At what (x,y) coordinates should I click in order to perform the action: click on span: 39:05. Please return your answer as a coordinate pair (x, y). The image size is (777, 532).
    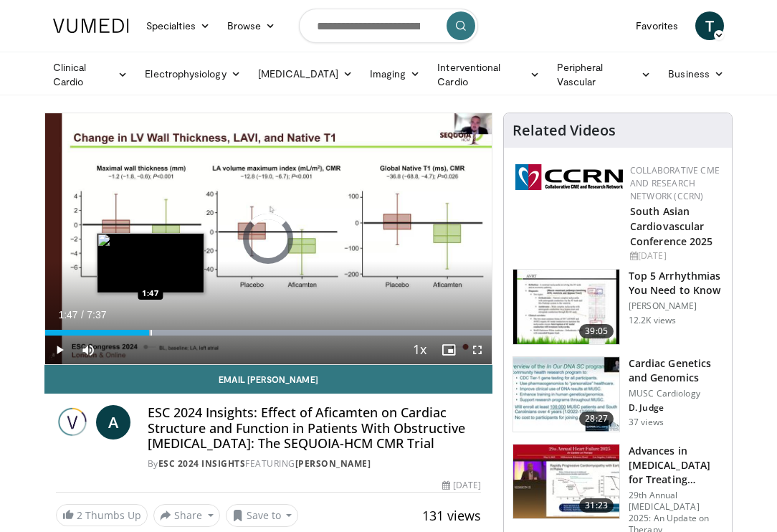
    Looking at the image, I should click on (596, 331).